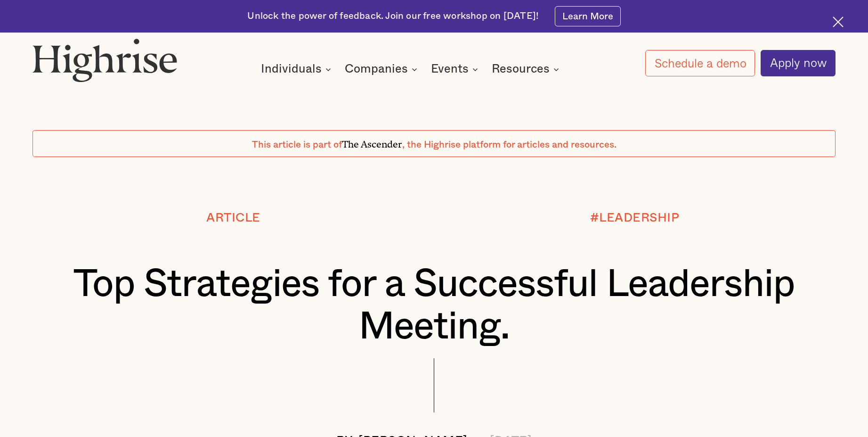  What do you see at coordinates (837, 22) in the screenshot?
I see `img: Cross icon` at bounding box center [837, 22].